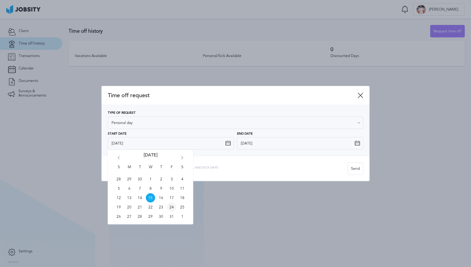 This screenshot has height=267, width=471. What do you see at coordinates (129, 189) in the screenshot?
I see `span: Mon Oct 06 2025` at bounding box center [129, 189].